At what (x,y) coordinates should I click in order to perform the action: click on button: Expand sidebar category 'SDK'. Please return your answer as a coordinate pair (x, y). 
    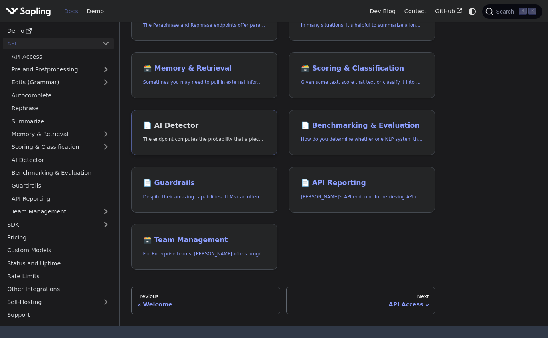
    Looking at the image, I should click on (106, 224).